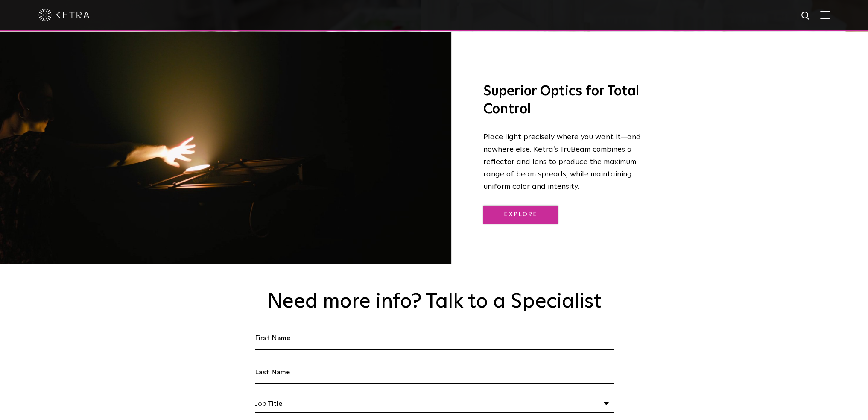  What do you see at coordinates (825, 14) in the screenshot?
I see `img: Hamburger%20Nav.svg` at bounding box center [825, 14].